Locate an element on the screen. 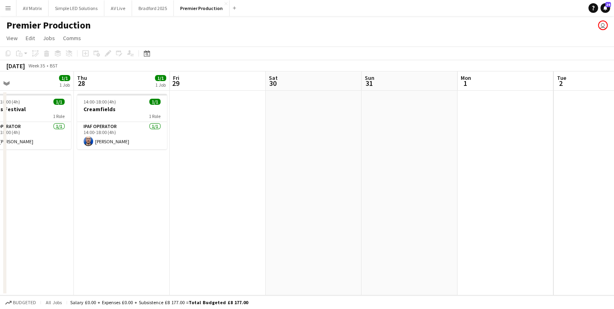 The height and width of the screenshot is (309, 614). button: AV Matrix is located at coordinates (33, 8).